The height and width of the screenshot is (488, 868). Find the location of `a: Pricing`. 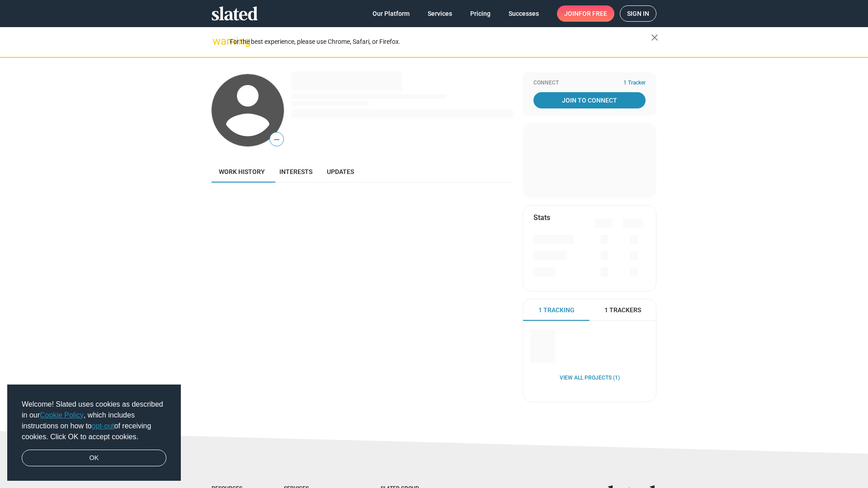

a: Pricing is located at coordinates (481, 14).